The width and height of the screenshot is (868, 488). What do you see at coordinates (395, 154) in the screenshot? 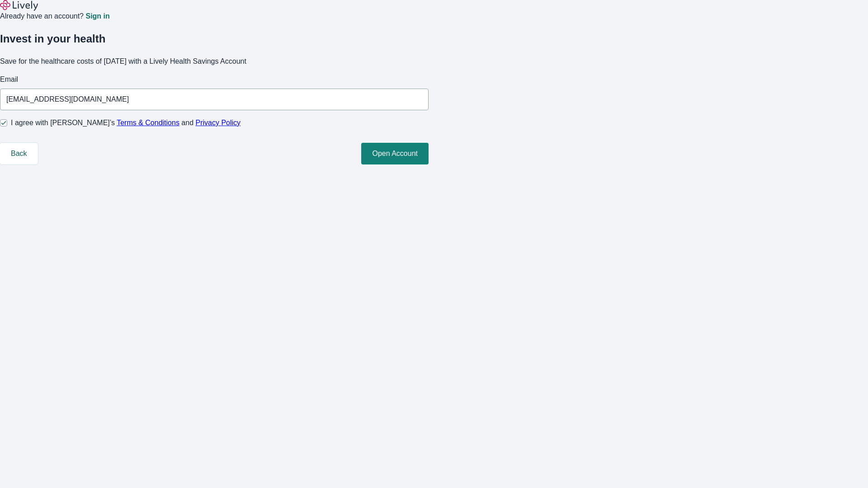
I see `button: Open Account` at bounding box center [395, 154].